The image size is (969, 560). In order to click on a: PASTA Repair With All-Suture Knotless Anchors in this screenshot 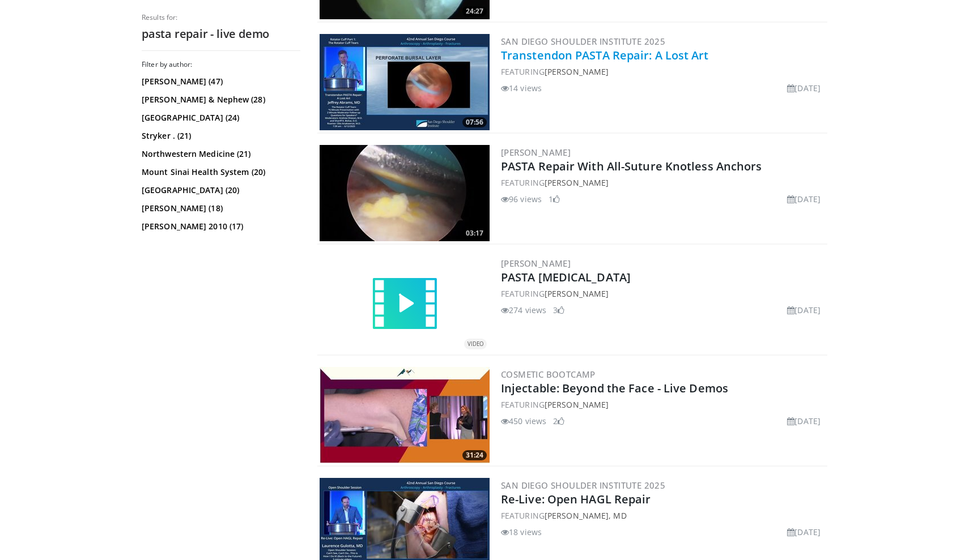, I will do `click(631, 166)`.